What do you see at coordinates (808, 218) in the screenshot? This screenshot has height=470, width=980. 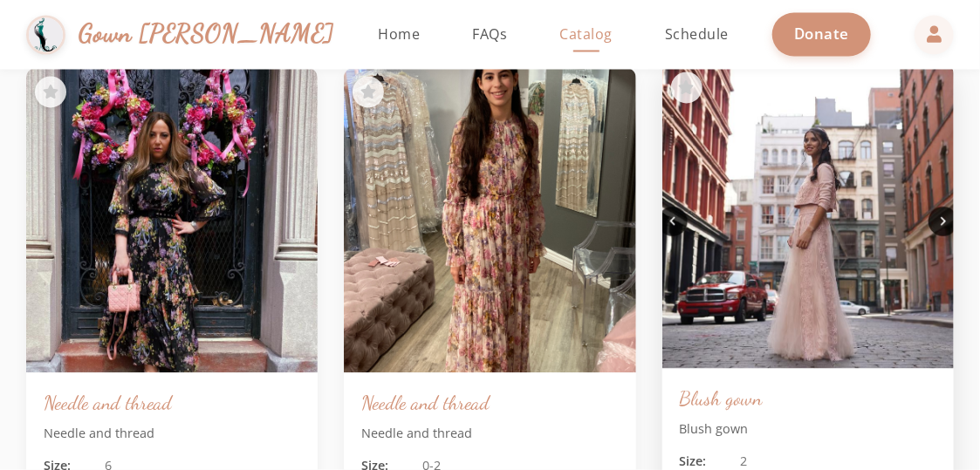 I see `img: Blush gown` at bounding box center [808, 218].